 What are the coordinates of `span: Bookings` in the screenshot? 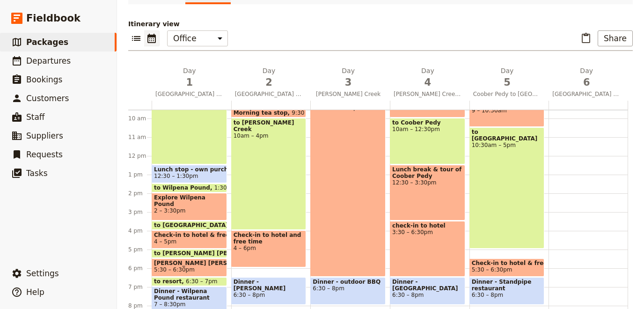 It's located at (44, 80).